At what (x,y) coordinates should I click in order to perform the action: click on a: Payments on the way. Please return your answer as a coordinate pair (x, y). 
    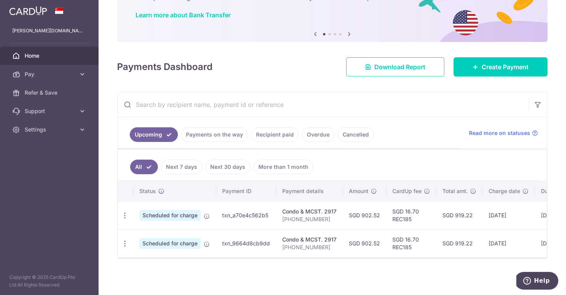
    Looking at the image, I should click on (214, 135).